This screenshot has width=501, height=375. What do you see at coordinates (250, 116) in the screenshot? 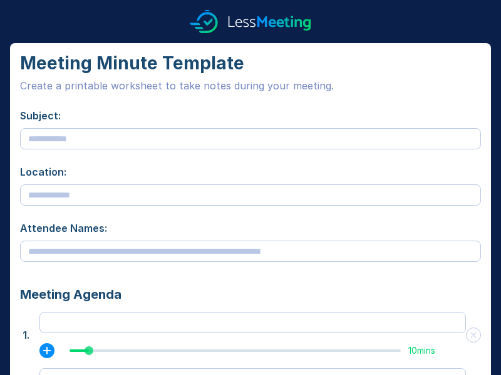
I see `div: Subject:` at bounding box center [250, 116].